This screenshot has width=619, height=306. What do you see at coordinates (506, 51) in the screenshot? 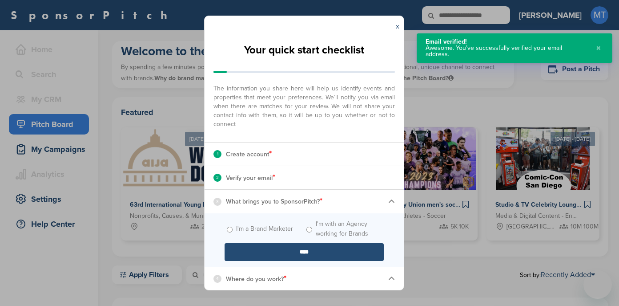
I see `div: Awesome. You’ve successfully verified your email address.` at bounding box center [506, 51].